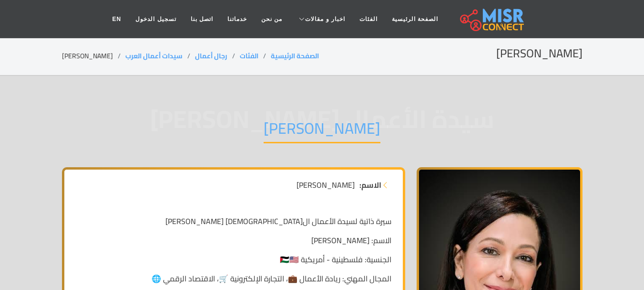  Describe the element at coordinates (234, 259) in the screenshot. I see `p: الجنسية: فلسطينية - أمريكية 🇵🇸🇺🇸` at that location.